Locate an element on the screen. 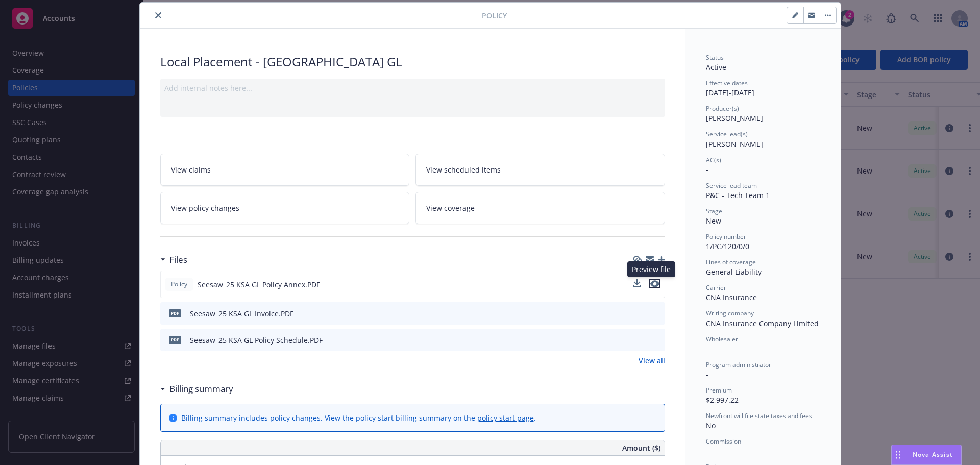 The height and width of the screenshot is (465, 980). a: View policy changes is located at coordinates (285, 208).